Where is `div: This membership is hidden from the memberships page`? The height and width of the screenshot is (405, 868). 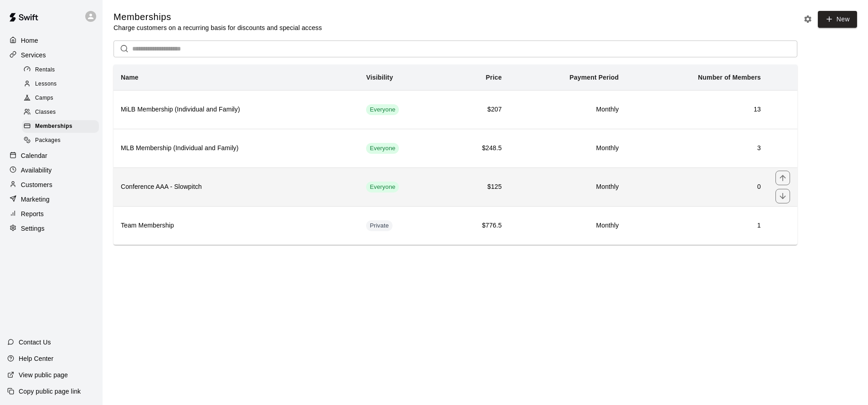 div: This membership is hidden from the memberships page is located at coordinates (379, 226).